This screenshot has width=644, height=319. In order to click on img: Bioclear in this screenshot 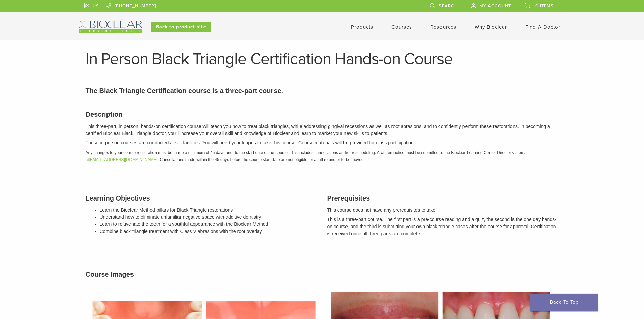, I will do `click(111, 27)`.